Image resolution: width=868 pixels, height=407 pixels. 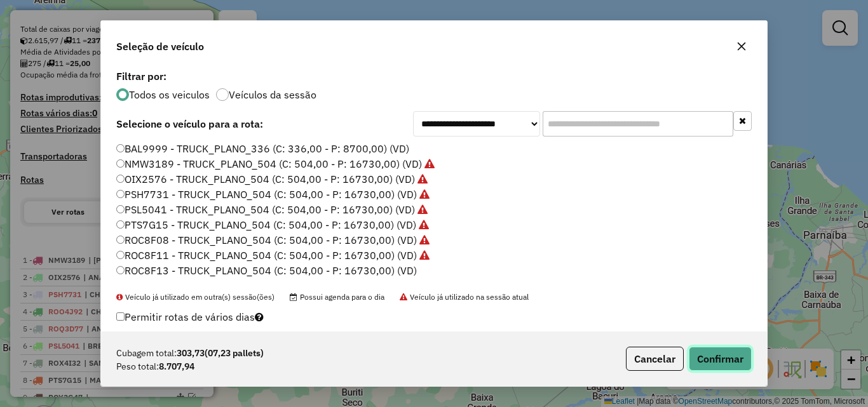 I want to click on label: PSL5041 - TRUCK_PLANO_504 (C: 504,00 - P: 16730,00) (VD), so click(x=272, y=210).